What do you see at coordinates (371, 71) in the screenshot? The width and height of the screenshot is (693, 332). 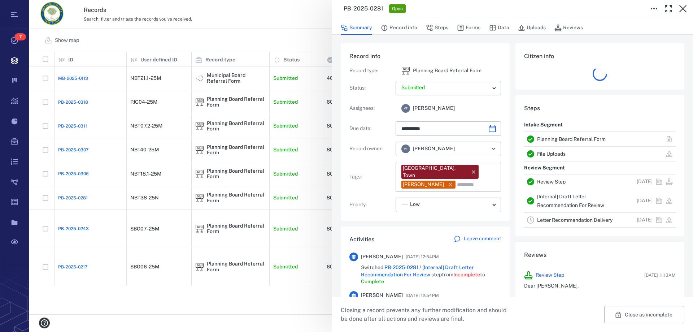 I see `p: Record type :` at bounding box center [371, 71].